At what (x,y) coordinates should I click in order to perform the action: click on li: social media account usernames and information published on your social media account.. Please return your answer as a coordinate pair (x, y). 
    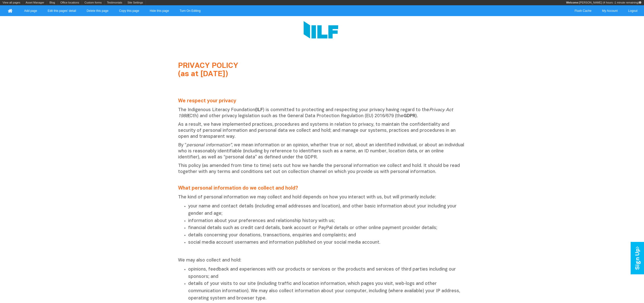
    Looking at the image, I should click on (327, 243).